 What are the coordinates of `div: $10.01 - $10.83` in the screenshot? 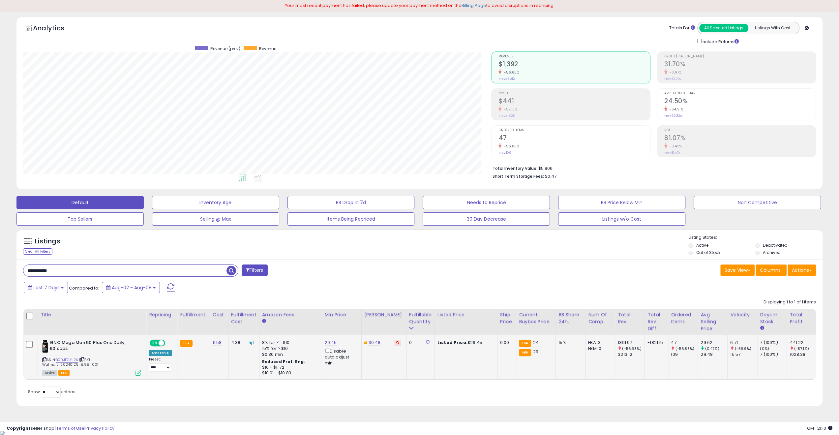 It's located at (289, 373).